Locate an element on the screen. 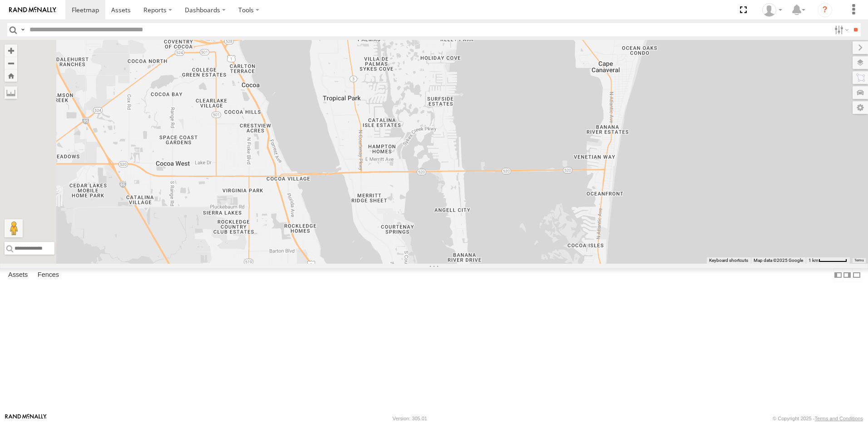 The image size is (868, 423). div: © Copyright 2025 - is located at coordinates (817, 418).